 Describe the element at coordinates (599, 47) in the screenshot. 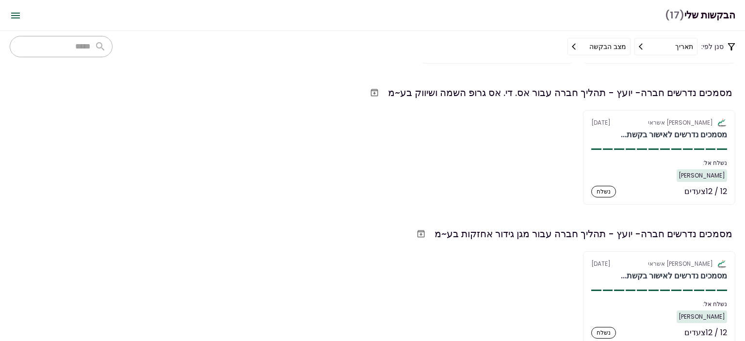

I see `button: מצב הבקשה` at that location.